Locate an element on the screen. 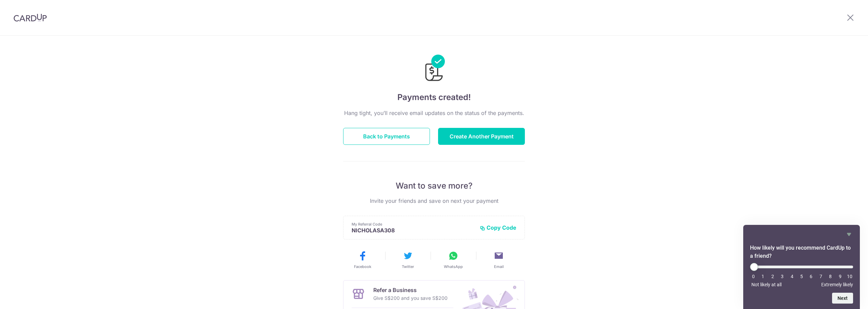 This screenshot has height=309, width=868. li: 0 is located at coordinates (753, 277).